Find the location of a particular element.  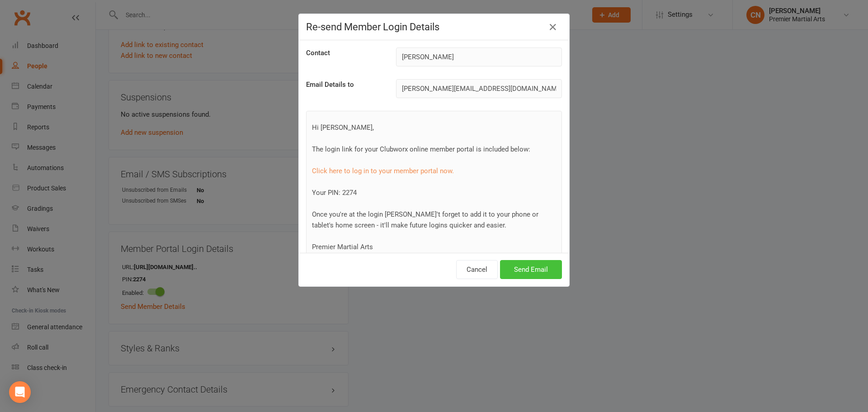

button: Cancel is located at coordinates (477, 270).